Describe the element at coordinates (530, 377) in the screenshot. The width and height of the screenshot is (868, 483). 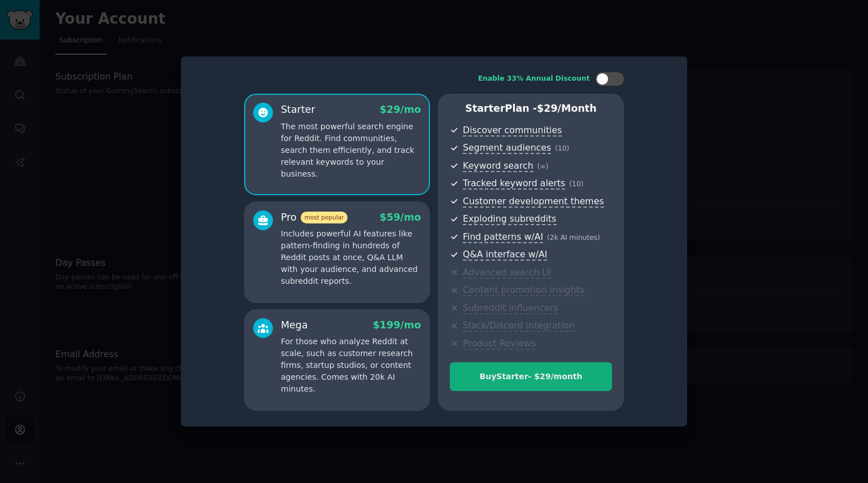
I see `div: Buy Starter - $ 29 /month` at that location.